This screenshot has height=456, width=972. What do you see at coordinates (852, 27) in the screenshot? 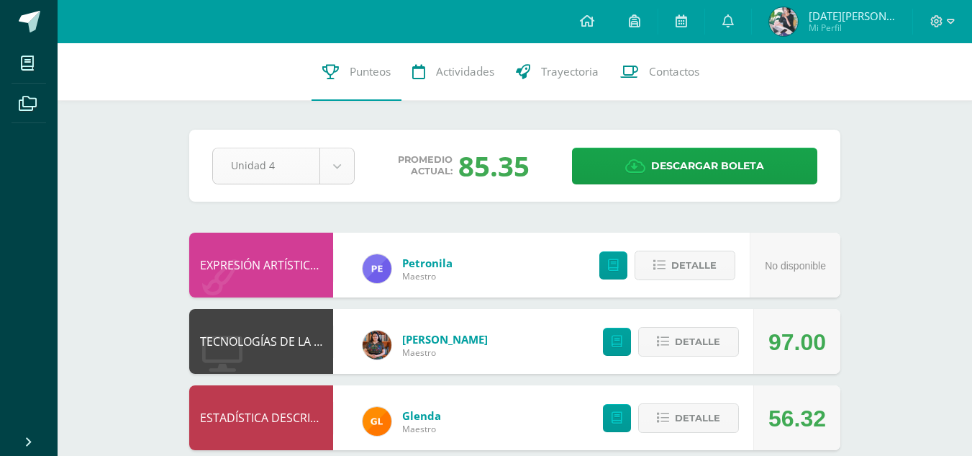
I see `span: Mi Perfil` at bounding box center [852, 27].